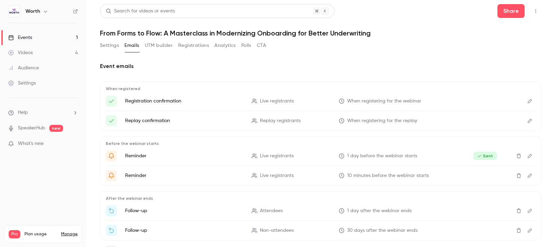 The height and width of the screenshot is (247, 555). What do you see at coordinates (31, 143) in the screenshot?
I see `span: What's new` at bounding box center [31, 143].